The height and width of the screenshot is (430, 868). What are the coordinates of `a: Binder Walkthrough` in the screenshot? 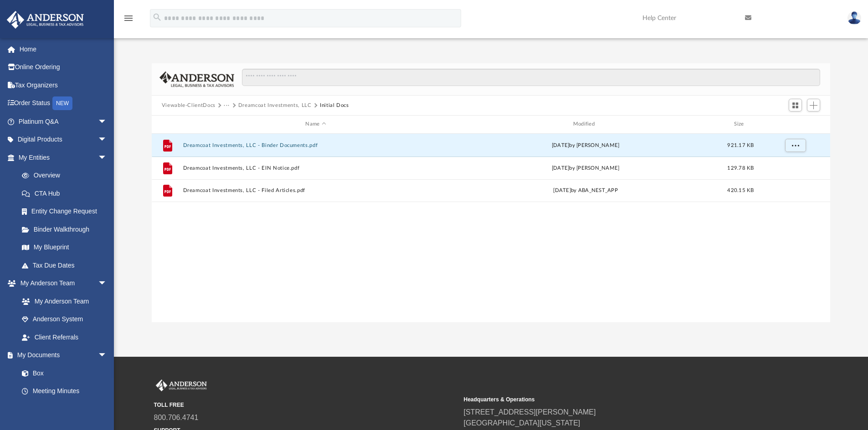 It's located at (66, 229).